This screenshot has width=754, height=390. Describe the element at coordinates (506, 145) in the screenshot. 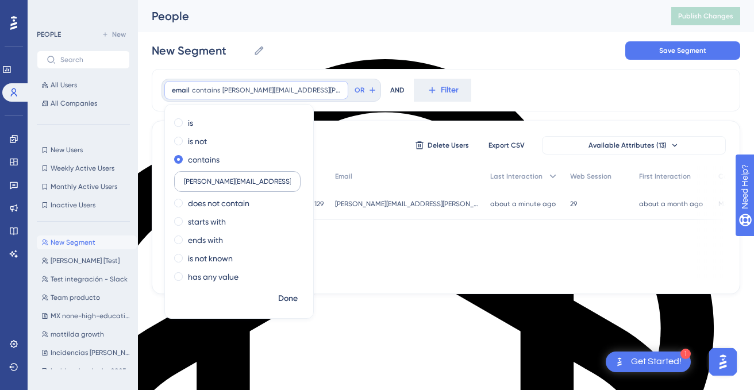

I see `span: Export CSV` at that location.